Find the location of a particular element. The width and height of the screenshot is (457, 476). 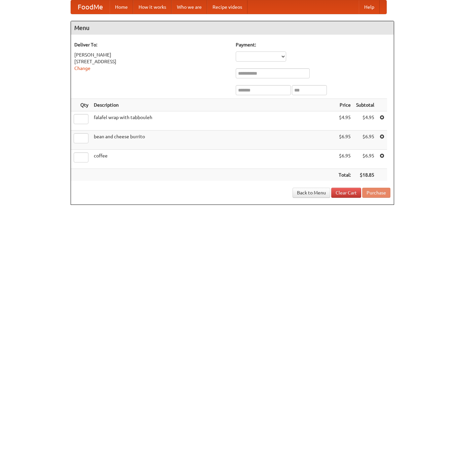

a: Help is located at coordinates (369, 7).